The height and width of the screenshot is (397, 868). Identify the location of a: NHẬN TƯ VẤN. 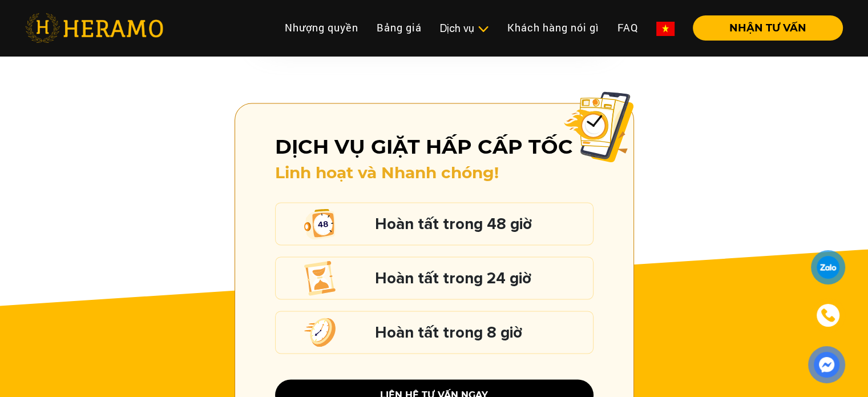
(763, 28).